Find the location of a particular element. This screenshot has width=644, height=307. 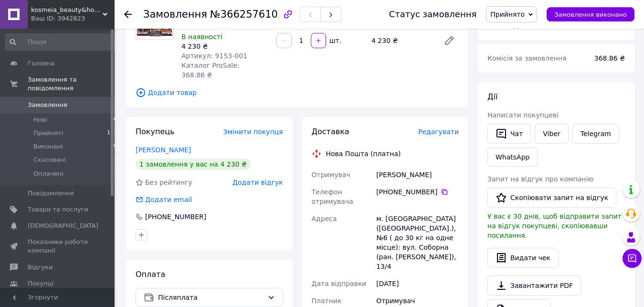

div: Ваш ID: 3942823 is located at coordinates (72, 19).